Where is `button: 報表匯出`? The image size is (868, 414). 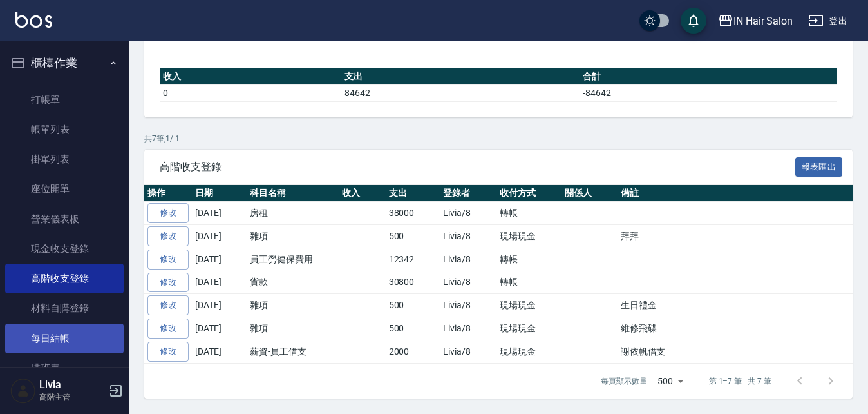
button: 報表匯出 is located at coordinates (820, 167).